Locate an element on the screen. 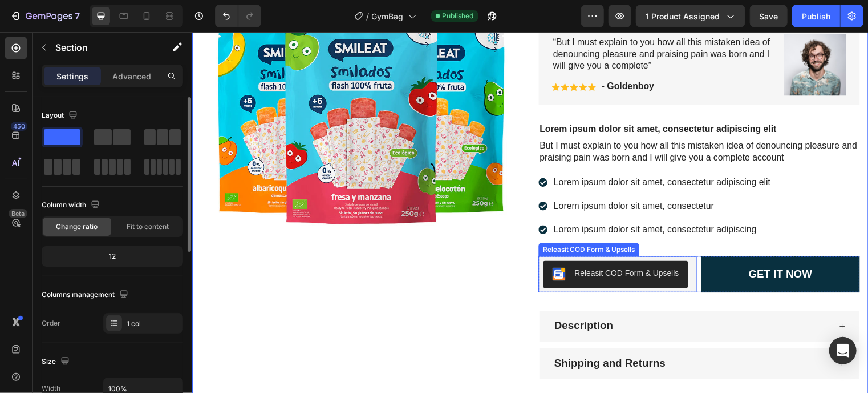 The height and width of the screenshot is (393, 868). div: Size is located at coordinates (56, 361).